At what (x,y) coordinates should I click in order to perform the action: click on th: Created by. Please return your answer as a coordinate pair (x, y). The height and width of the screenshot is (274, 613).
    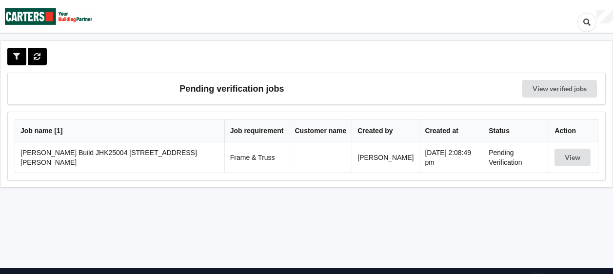
    Looking at the image, I should click on (385, 131).